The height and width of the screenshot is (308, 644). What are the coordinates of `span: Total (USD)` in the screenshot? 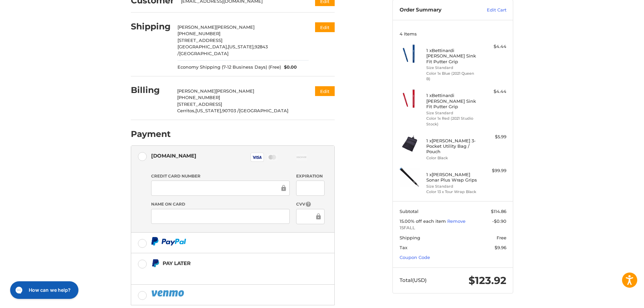 It's located at (413, 280).